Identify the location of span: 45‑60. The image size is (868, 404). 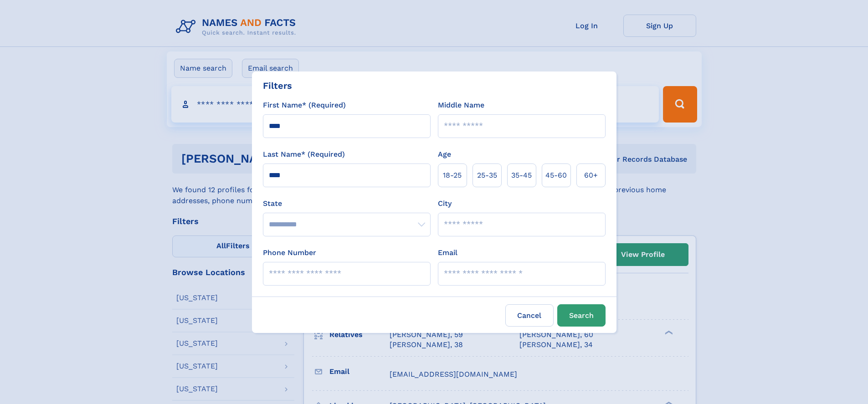
(556, 175).